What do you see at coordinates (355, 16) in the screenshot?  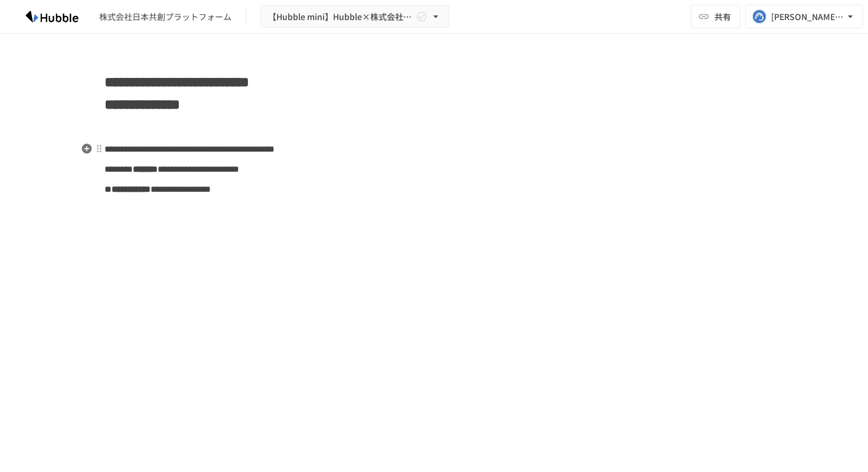 I see `button: 【Hubble mini】Hubble×株式会社日本共創プラットフォーム様 オンボーディングプロジェクト` at bounding box center [355, 16].